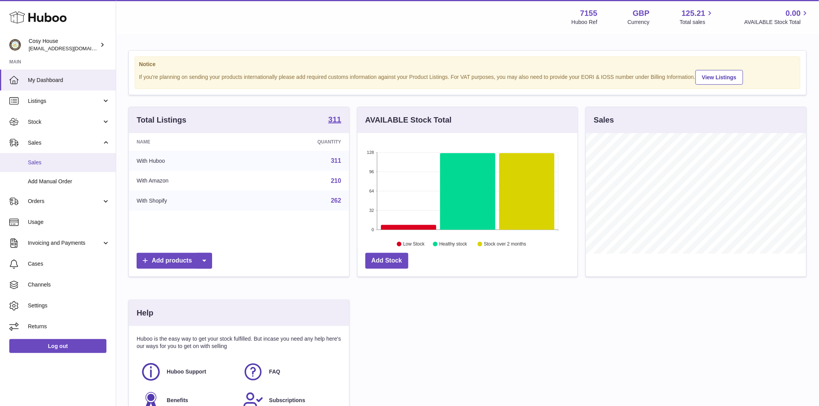 The image size is (819, 406). I want to click on text: Stock over 2 months, so click(505, 245).